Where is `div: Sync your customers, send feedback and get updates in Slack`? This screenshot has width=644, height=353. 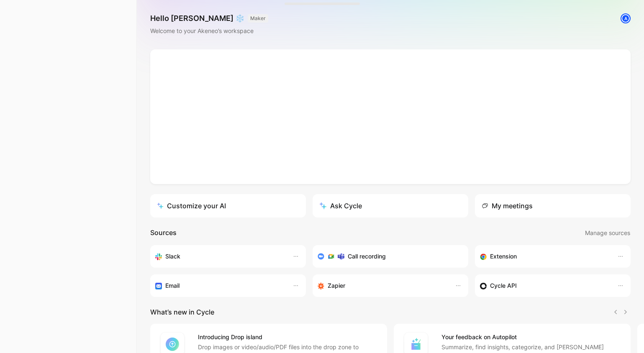
div: Sync your customers, send feedback and get updates in Slack is located at coordinates (220, 257).